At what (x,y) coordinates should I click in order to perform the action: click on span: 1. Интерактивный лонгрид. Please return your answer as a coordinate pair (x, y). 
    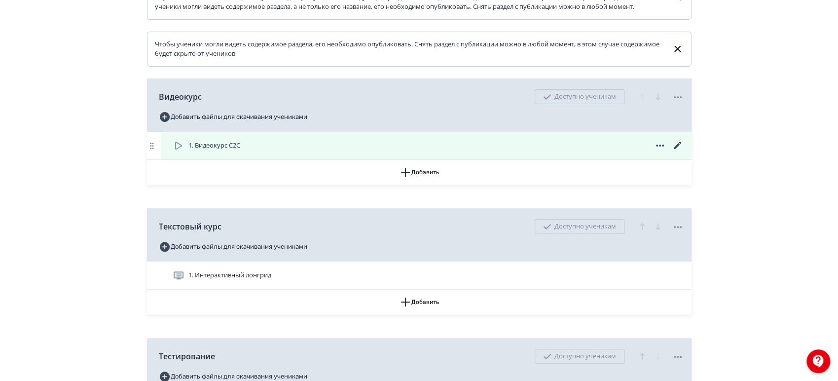
    Looking at the image, I should click on (230, 275).